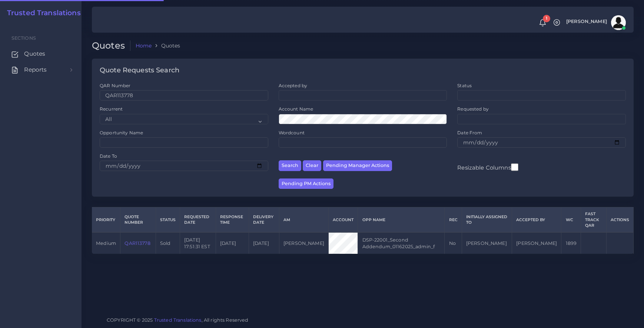  Describe the element at coordinates (618, 22) in the screenshot. I see `img: avatar` at that location.